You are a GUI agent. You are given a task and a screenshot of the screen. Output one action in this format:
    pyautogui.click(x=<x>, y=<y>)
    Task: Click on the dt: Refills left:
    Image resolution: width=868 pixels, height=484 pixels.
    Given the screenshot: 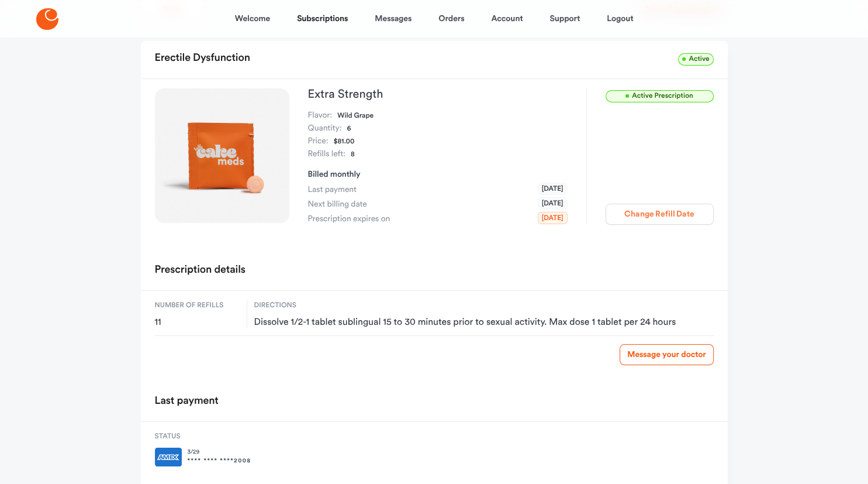 What is the action you would take?
    pyautogui.click(x=326, y=154)
    